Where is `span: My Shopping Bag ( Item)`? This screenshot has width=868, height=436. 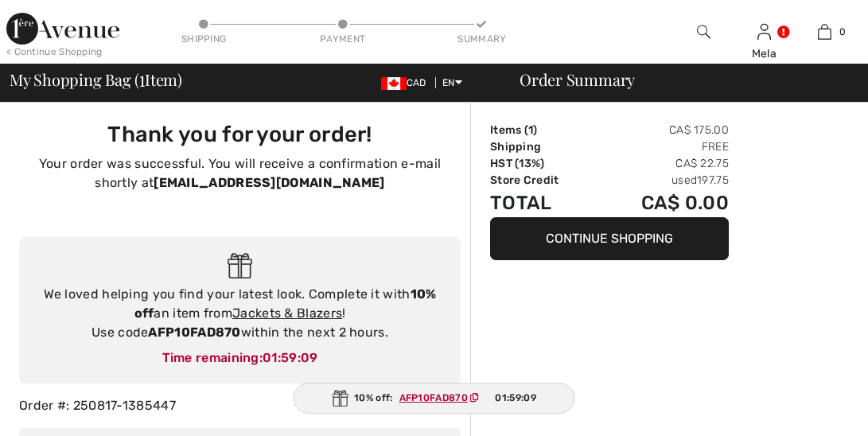
span: My Shopping Bag ( Item) is located at coordinates (96, 79).